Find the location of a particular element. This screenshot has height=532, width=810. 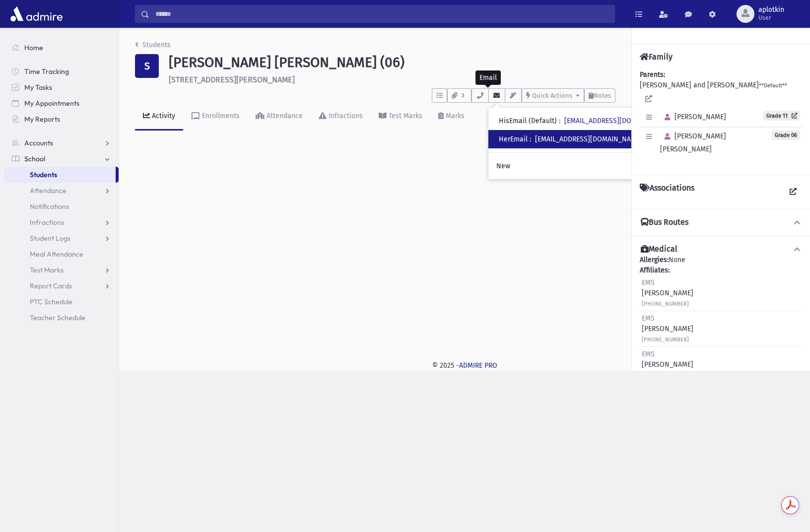

div: None is located at coordinates (721, 372).